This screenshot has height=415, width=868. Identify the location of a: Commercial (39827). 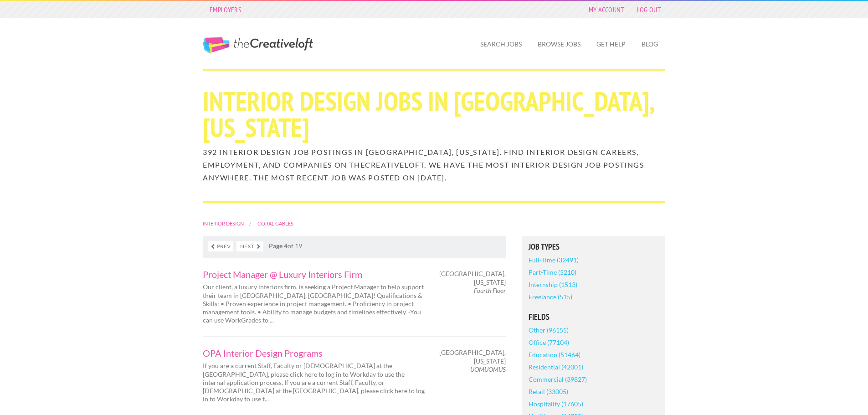
(558, 379).